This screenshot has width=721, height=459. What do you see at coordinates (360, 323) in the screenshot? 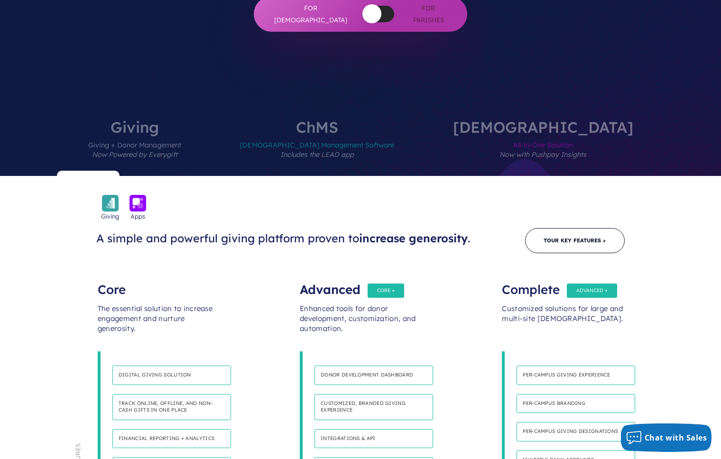
I see `div: Enhanced tools for donor development, customization, and automation.` at bounding box center [360, 323].